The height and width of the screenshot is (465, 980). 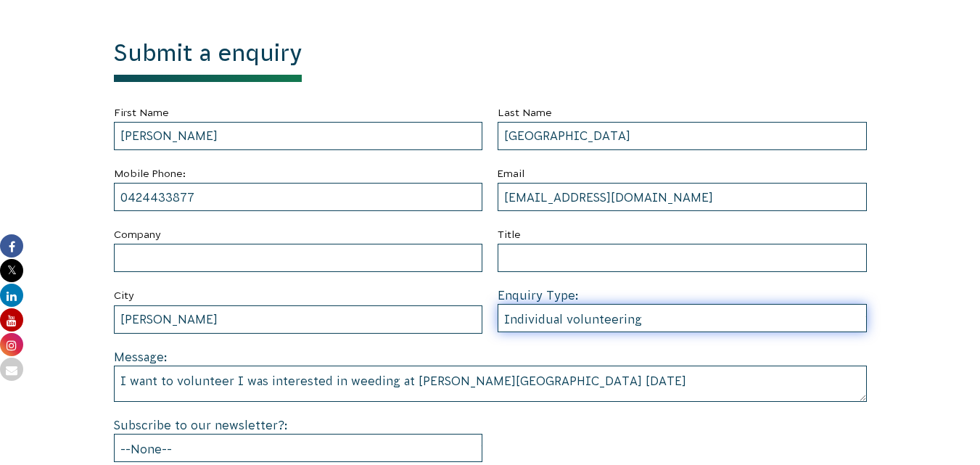 I want to click on div: Message:, so click(x=490, y=375).